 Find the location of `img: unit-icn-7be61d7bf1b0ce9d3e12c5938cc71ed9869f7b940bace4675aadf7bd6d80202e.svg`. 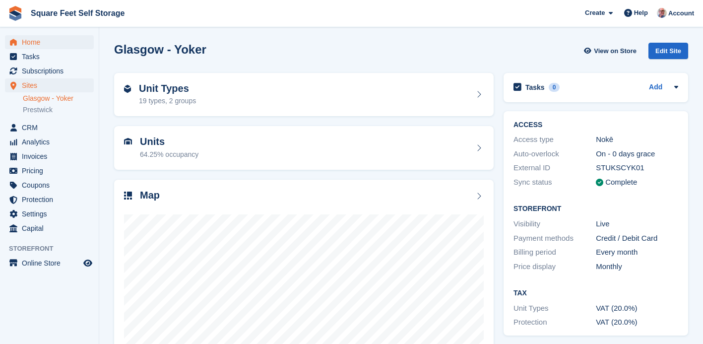

img: unit-icn-7be61d7bf1b0ce9d3e12c5938cc71ed9869f7b940bace4675aadf7bd6d80202e.svg is located at coordinates (128, 141).